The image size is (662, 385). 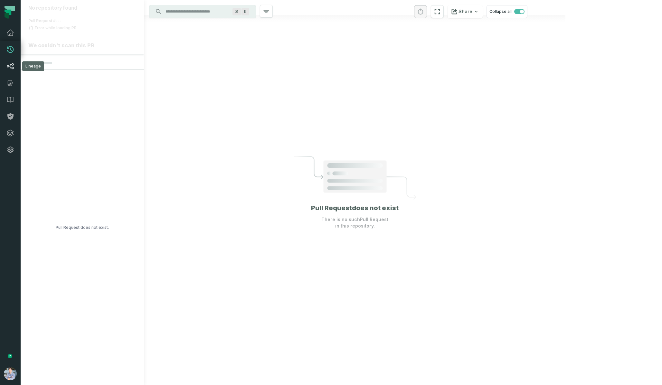 I want to click on p: There is no such Pull Request in this repository., so click(x=355, y=223).